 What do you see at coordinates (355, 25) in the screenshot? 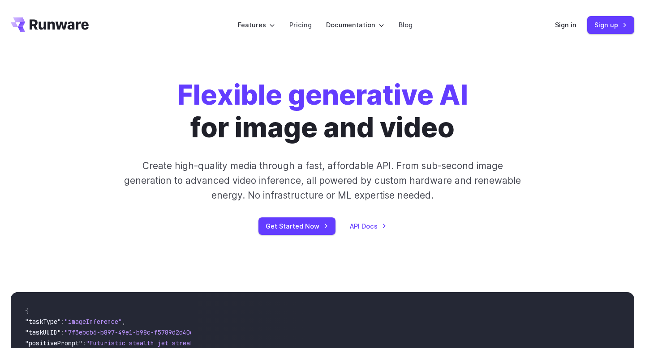
I see `label: Documentation` at bounding box center [355, 25].